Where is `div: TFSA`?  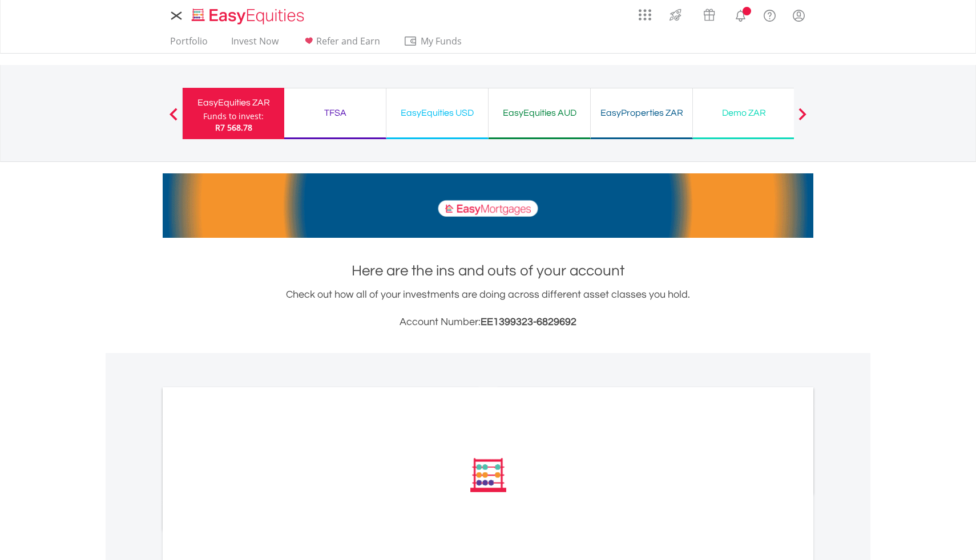
div: TFSA is located at coordinates (335, 113).